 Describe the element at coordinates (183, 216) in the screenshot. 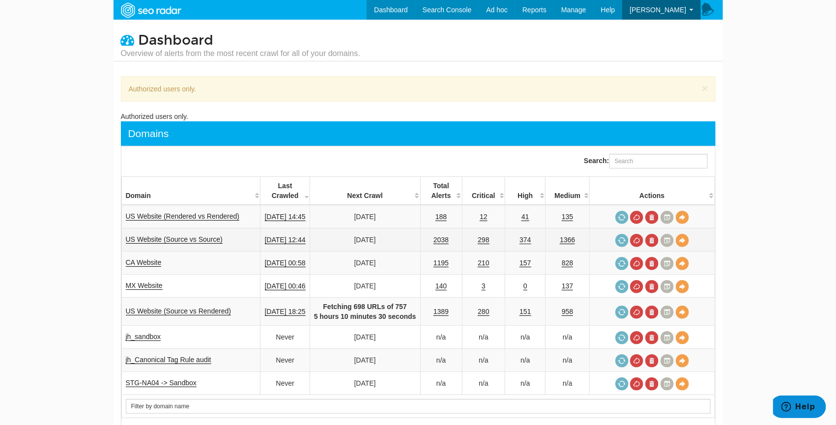

I see `a: US Website (Rendered vs Rendered)` at that location.